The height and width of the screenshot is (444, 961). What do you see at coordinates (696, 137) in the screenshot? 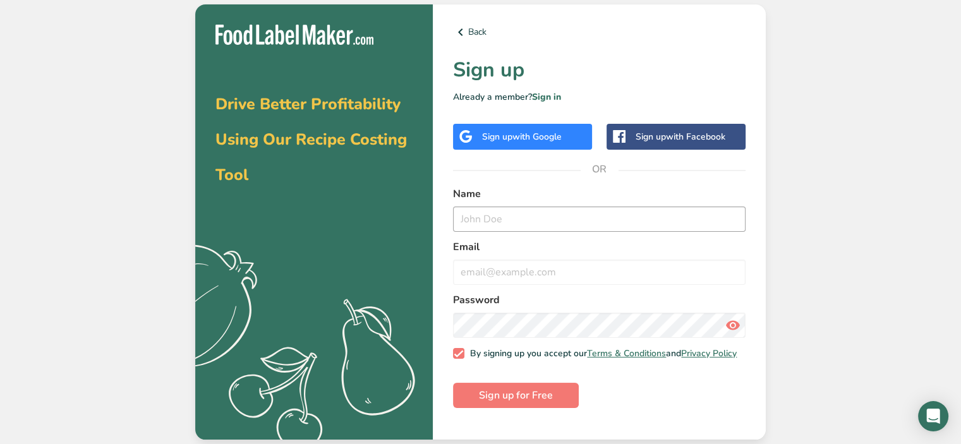
I see `span: with Facebook` at bounding box center [696, 137].